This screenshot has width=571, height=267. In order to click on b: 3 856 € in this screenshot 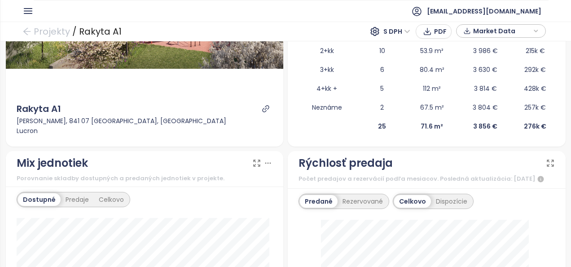, I will do `click(485, 126)`.